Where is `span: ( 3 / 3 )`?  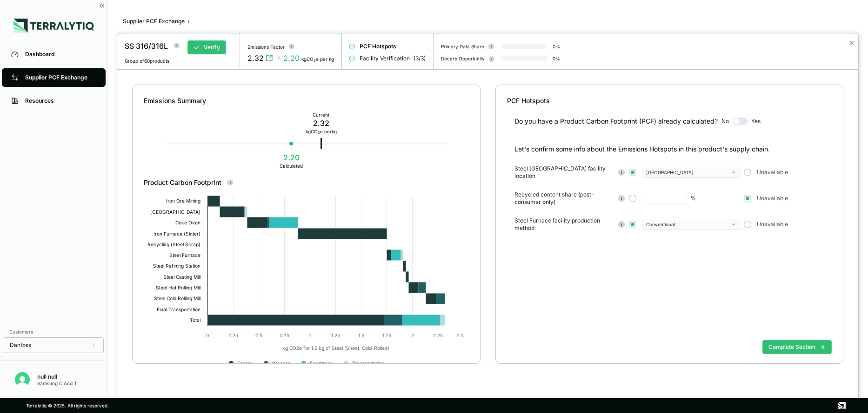
span: ( 3 / 3 ) is located at coordinates (420, 59).